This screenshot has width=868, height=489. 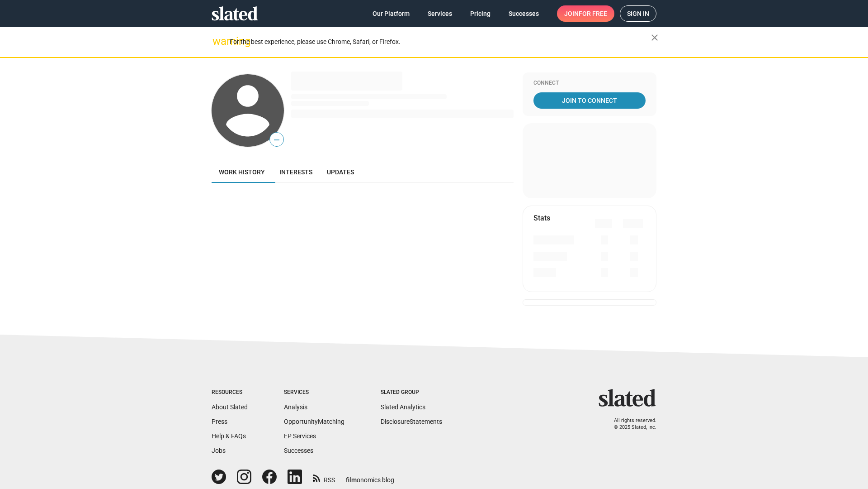 I want to click on a: DisclosureStatements, so click(x=412, y=421).